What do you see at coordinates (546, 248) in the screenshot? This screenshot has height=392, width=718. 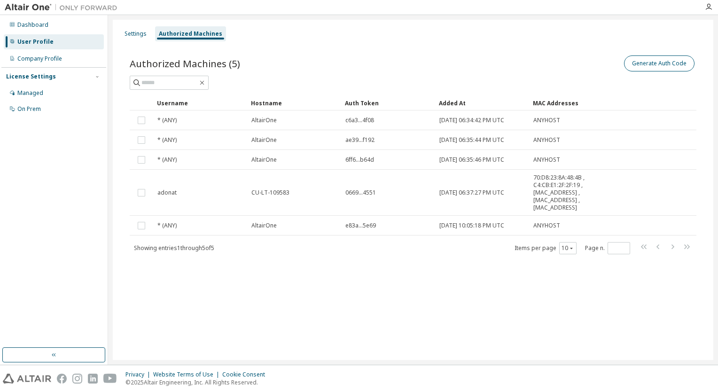 I see `span: Items per page` at bounding box center [546, 248].